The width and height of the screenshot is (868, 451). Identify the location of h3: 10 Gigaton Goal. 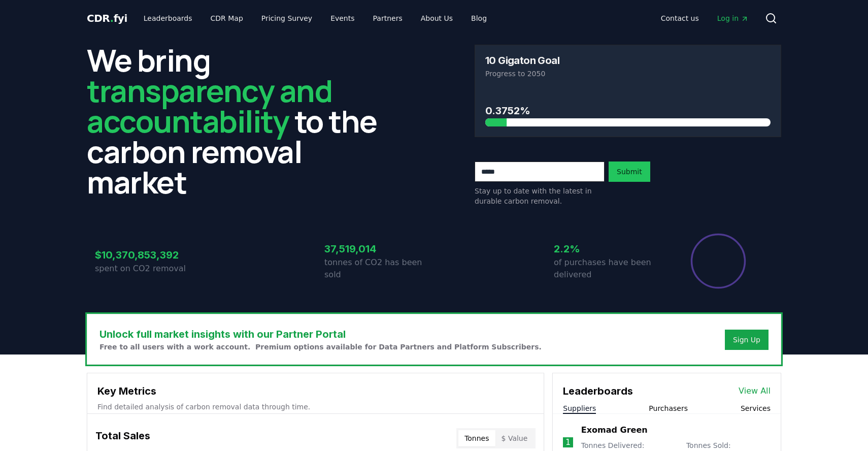
(522, 61).